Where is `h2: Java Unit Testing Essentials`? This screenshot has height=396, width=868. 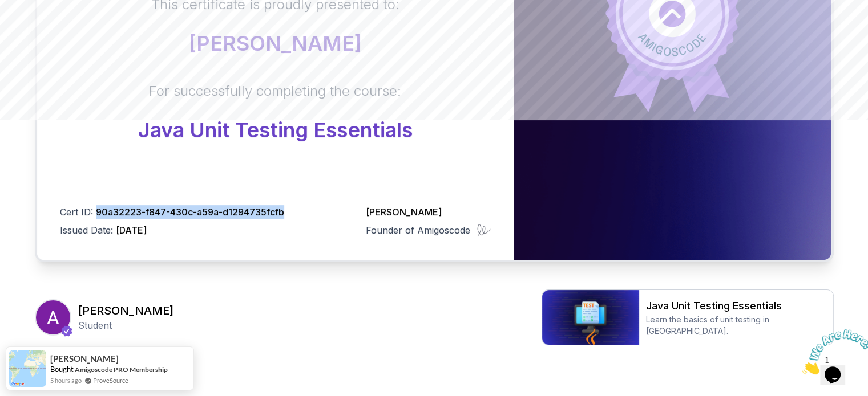 h2: Java Unit Testing Essentials is located at coordinates (736, 306).